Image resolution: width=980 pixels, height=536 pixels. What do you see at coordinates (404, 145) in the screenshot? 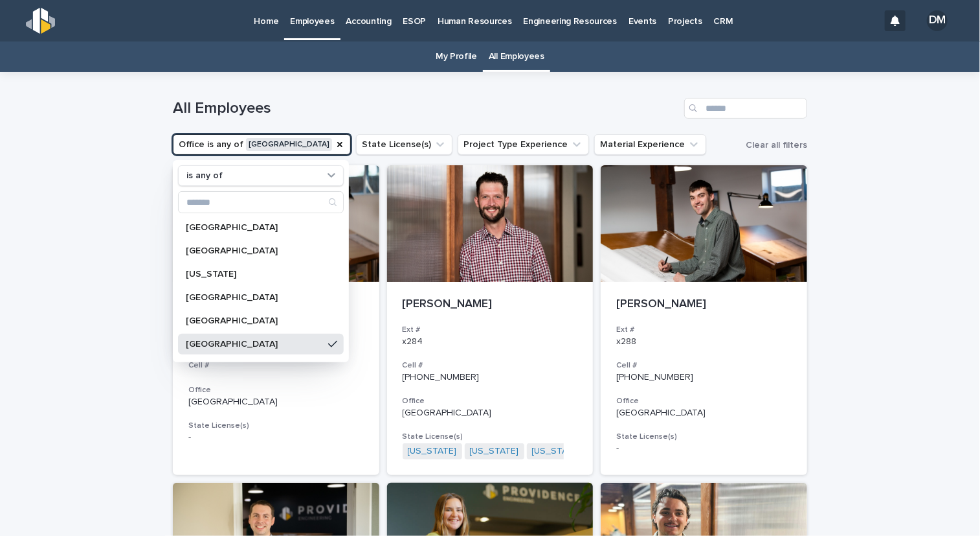
I see `button: State License(s)` at bounding box center [404, 145].